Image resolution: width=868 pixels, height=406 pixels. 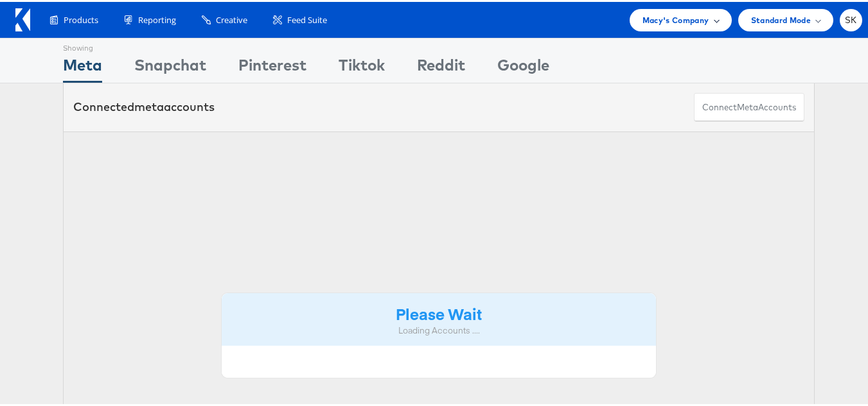 I want to click on button: ConnectmetaAccounts, so click(x=749, y=105).